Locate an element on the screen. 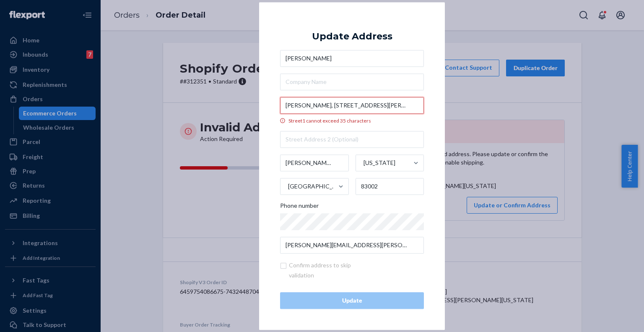 This screenshot has width=644, height=332. input: Street1 cannot exceed 35 characters is located at coordinates (352, 105).